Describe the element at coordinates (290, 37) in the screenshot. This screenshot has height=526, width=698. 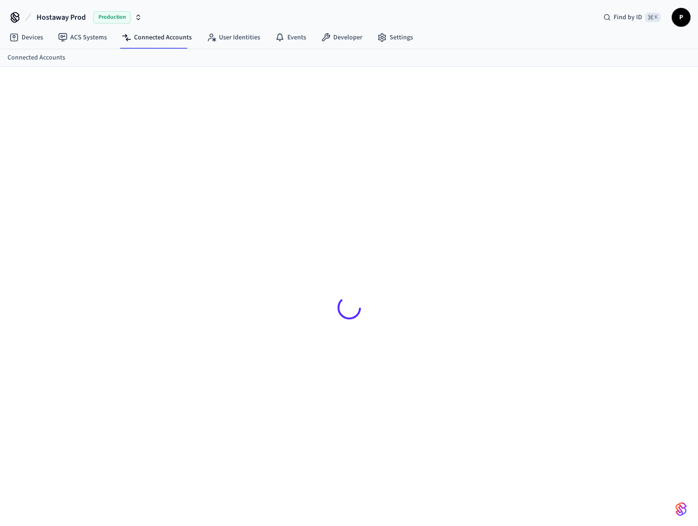
I see `a: Events` at that location.